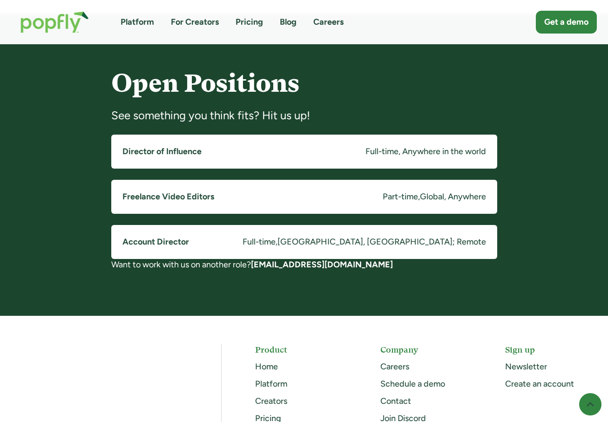  Describe the element at coordinates (566, 22) in the screenshot. I see `a: Get a demo` at that location.